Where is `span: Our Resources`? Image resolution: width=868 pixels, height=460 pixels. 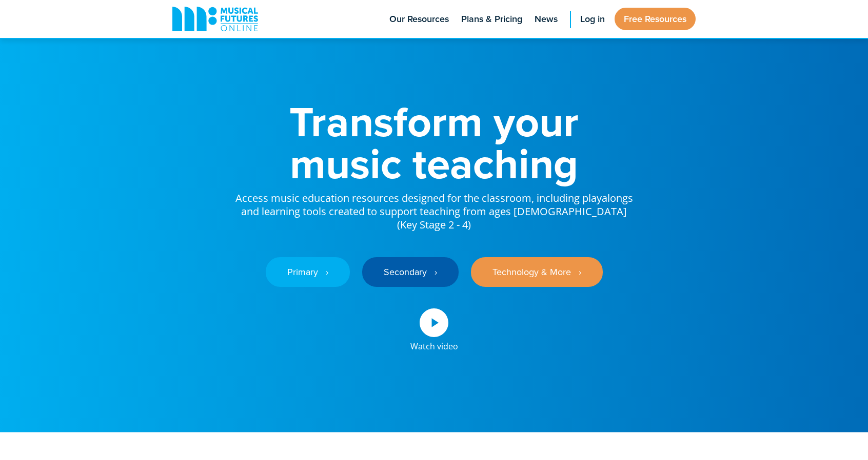
span: Our Resources is located at coordinates (419, 19).